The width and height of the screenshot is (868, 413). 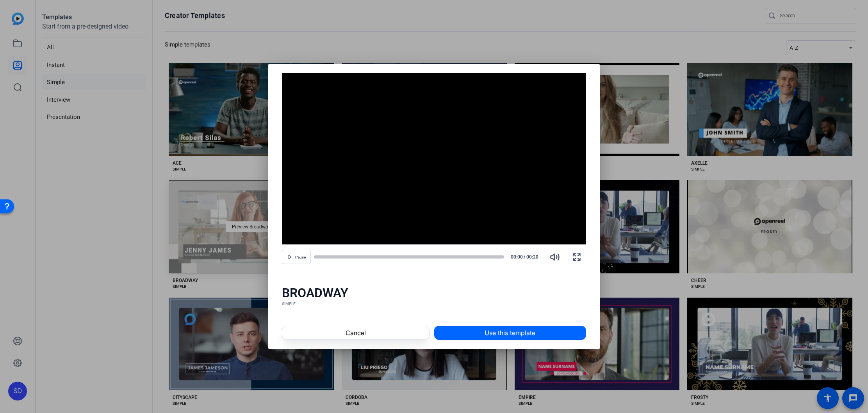 What do you see at coordinates (515, 257) in the screenshot?
I see `span: 00:00` at bounding box center [515, 257].